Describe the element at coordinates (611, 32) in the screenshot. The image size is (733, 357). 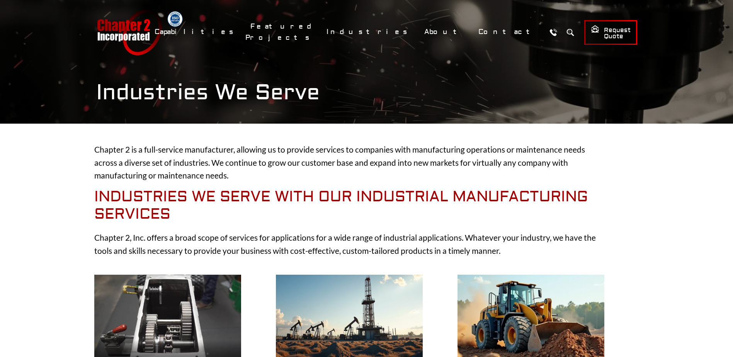
I see `a: Request Quote` at that location.